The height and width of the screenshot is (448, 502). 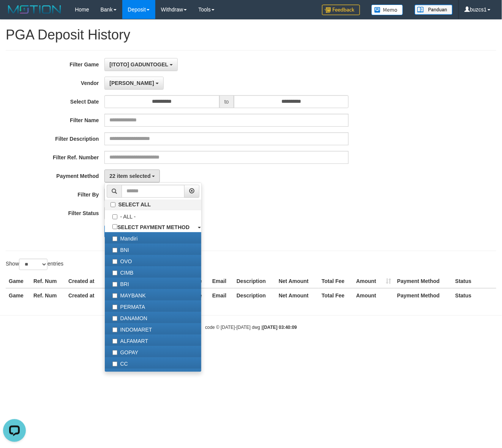 I want to click on label: BCA, so click(x=153, y=374).